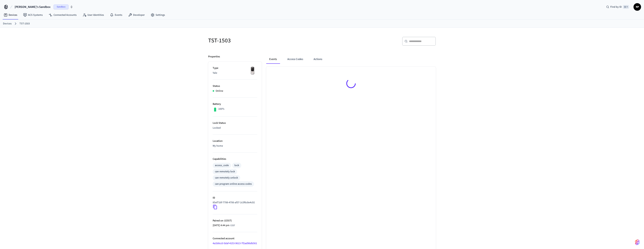  What do you see at coordinates (93, 15) in the screenshot?
I see `a: User Identities` at bounding box center [93, 15].